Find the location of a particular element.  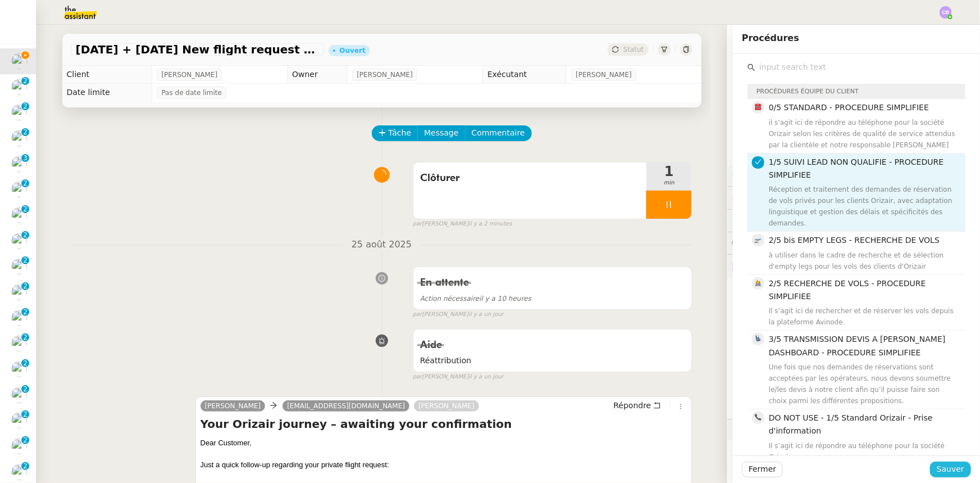

div: Dear Customer, is located at coordinates (444, 443).